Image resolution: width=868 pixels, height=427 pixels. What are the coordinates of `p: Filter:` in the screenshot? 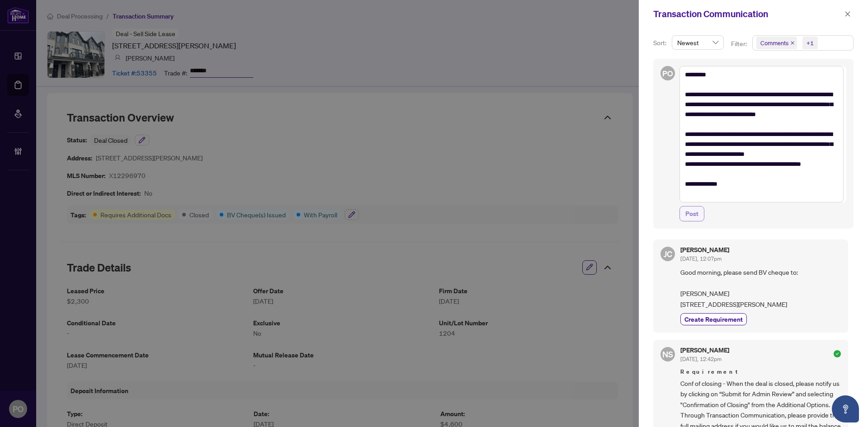 It's located at (739, 44).